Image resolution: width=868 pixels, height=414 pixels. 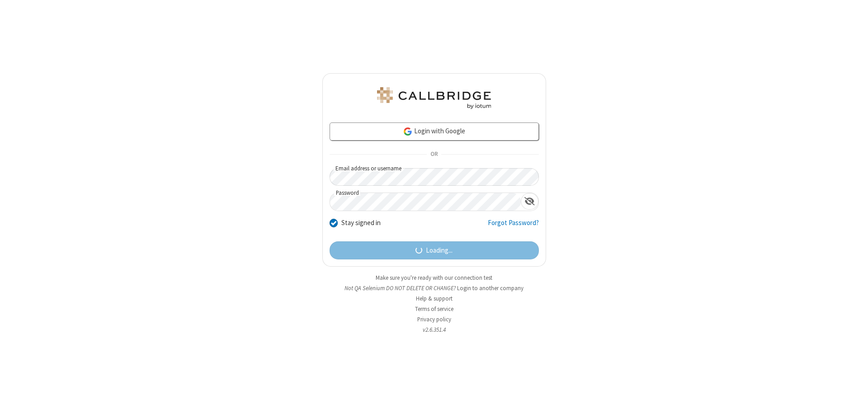 I want to click on button: Login to another company, so click(x=490, y=288).